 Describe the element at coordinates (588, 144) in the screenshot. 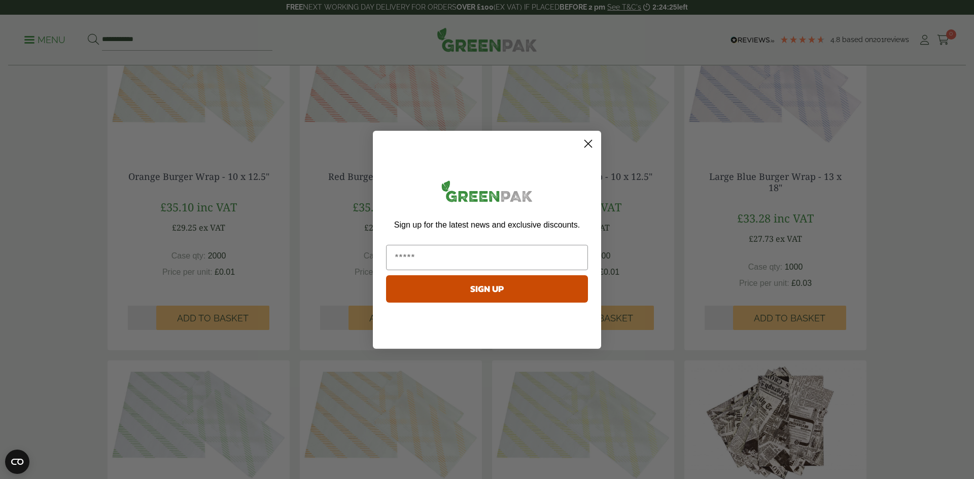

I see `button: Close dialog` at that location.